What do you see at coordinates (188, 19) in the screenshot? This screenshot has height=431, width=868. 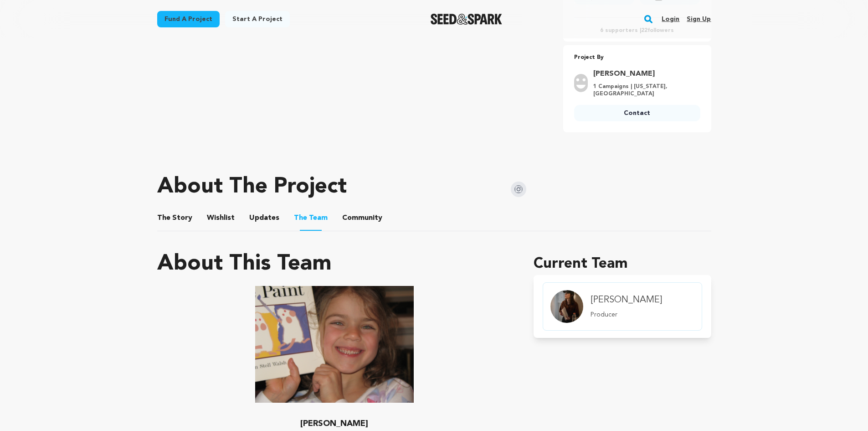 I see `a: Fund a project` at bounding box center [188, 19].